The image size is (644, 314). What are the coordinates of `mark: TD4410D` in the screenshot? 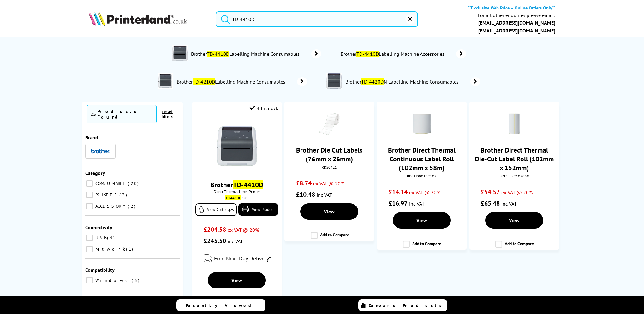 It's located at (234, 197).